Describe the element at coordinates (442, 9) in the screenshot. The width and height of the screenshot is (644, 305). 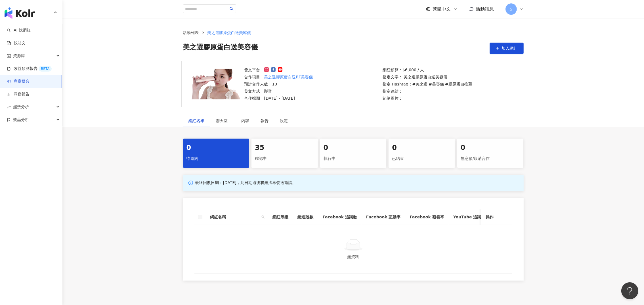
I see `span: 繁體中文` at that location.